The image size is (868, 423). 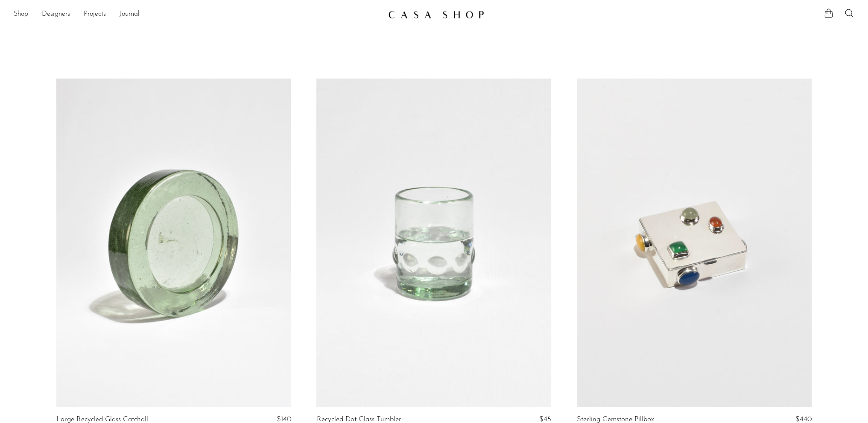 What do you see at coordinates (283, 419) in the screenshot?
I see `span: $140` at bounding box center [283, 419].